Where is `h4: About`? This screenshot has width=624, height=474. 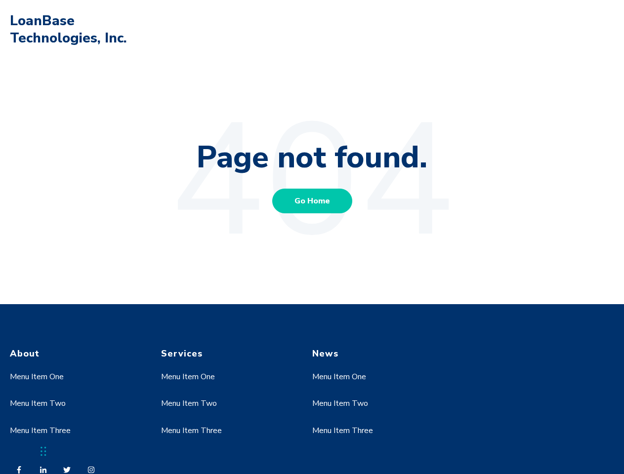
h4: About is located at coordinates (76, 354).